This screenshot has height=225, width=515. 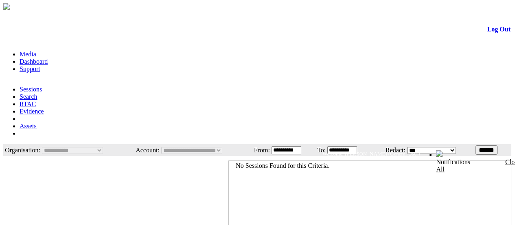 I want to click on a: Support, so click(x=30, y=68).